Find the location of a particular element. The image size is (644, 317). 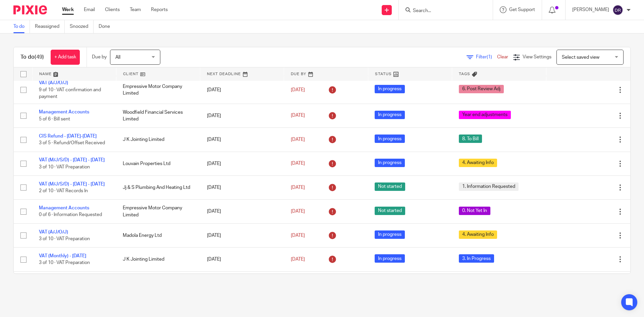

a: + Add task is located at coordinates (65, 57).